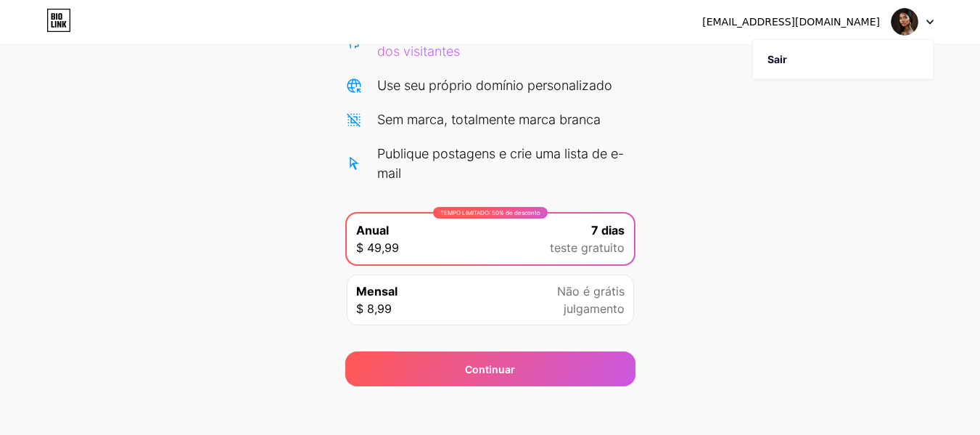  I want to click on font: Sair, so click(777, 59).